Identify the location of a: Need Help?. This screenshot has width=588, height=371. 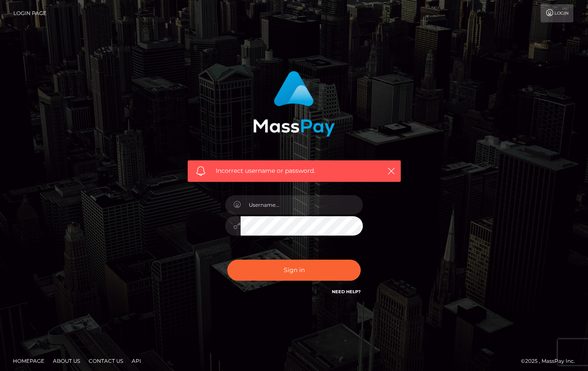
(346, 292).